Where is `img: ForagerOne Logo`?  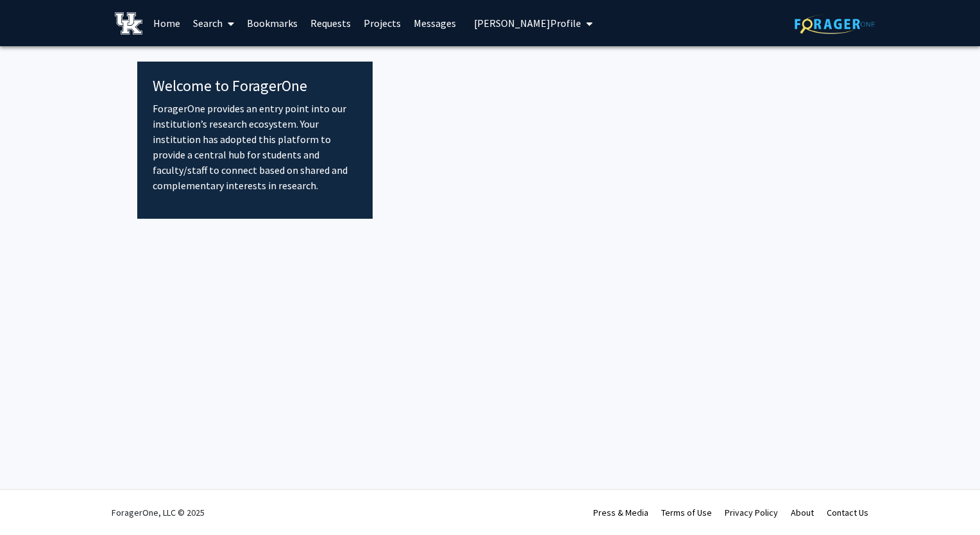
img: ForagerOne Logo is located at coordinates (835, 24).